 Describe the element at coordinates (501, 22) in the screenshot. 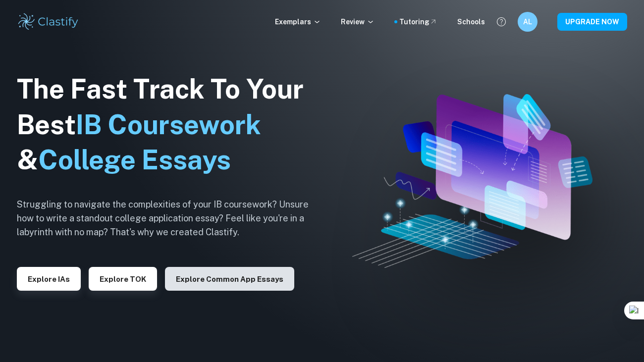

I see `button: Help and Feedback` at that location.